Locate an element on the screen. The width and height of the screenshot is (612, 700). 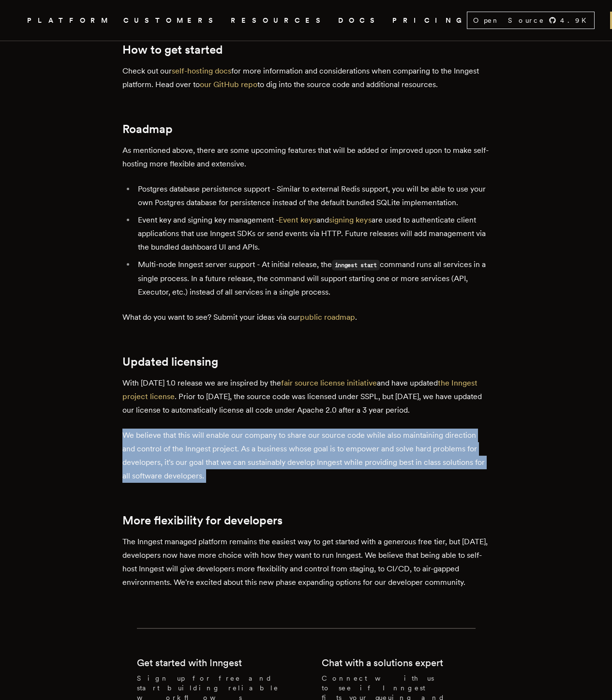
span: 4.9 K is located at coordinates (576, 20).